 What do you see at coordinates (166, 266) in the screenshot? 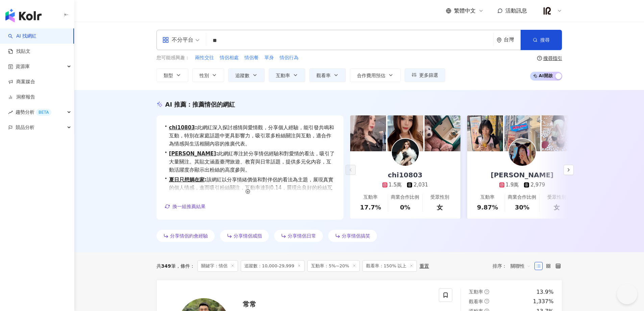
I see `div: 共 筆` at bounding box center [166, 266].